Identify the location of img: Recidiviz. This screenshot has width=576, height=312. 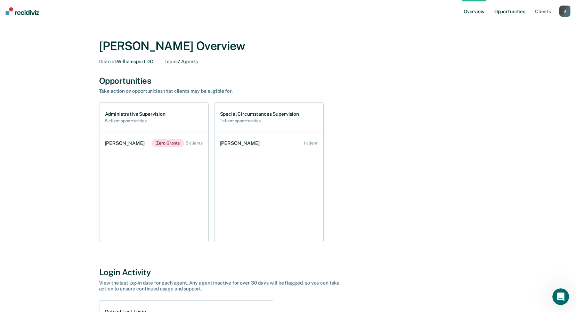
(22, 11).